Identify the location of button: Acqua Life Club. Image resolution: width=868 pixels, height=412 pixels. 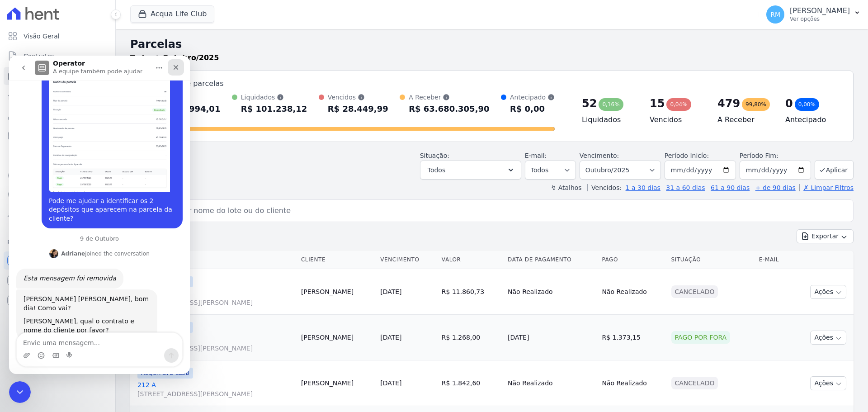
(172, 14).